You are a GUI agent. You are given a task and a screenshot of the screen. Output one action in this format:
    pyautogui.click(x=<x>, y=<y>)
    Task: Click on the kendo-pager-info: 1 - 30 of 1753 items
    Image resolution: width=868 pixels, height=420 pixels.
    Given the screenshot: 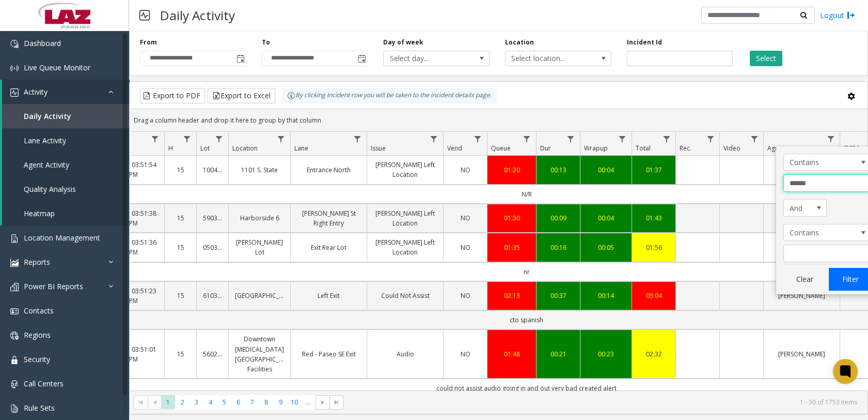 What is the action you would take?
    pyautogui.click(x=604, y=401)
    